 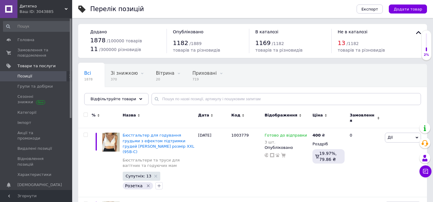 What do you see at coordinates (362, 118) in the screenshot?
I see `span: Замовлення` at bounding box center [362, 118].